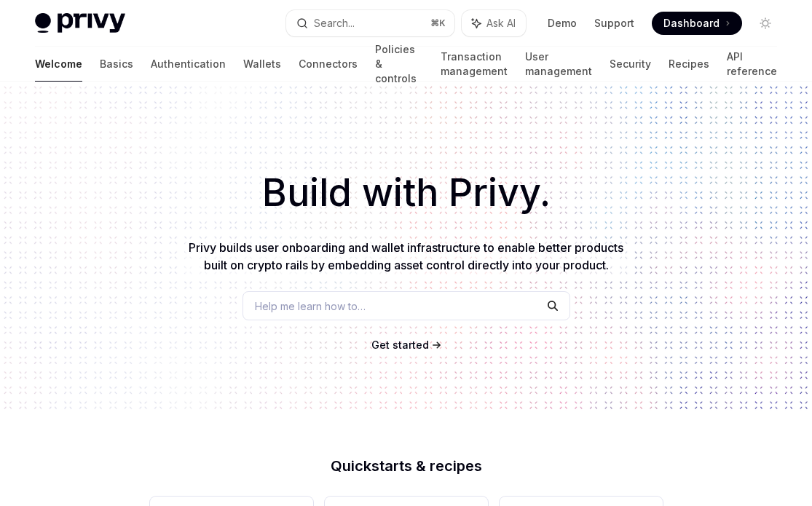 The height and width of the screenshot is (506, 812). What do you see at coordinates (370, 24) in the screenshot?
I see `button: Search...⌘K` at bounding box center [370, 24].